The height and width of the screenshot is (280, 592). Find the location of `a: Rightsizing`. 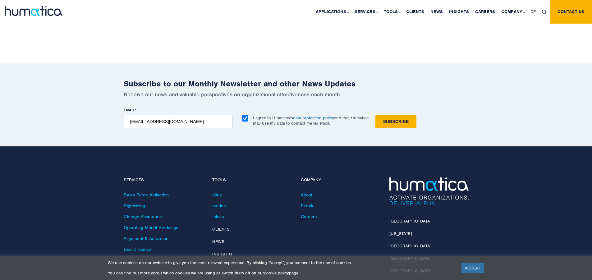

a: Rightsizing is located at coordinates (134, 206).